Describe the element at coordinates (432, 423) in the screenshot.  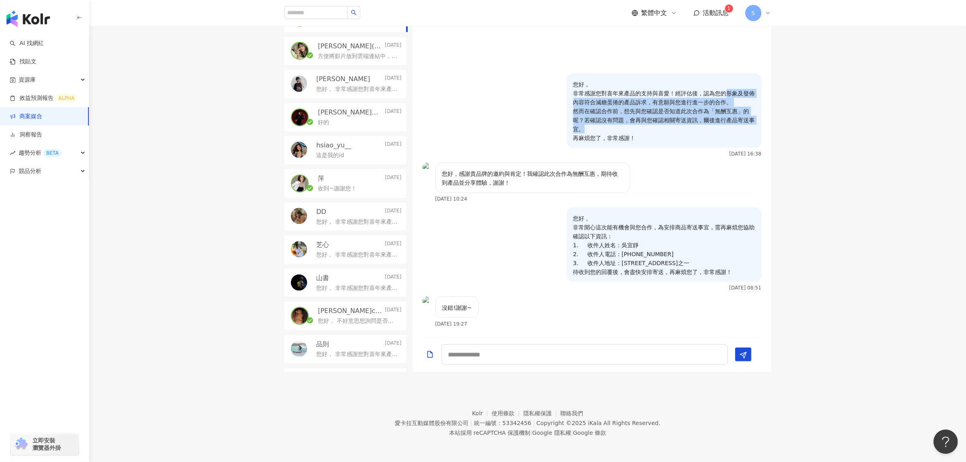
I see `div: 愛卡拉互動媒體股份有限公司` at that location.